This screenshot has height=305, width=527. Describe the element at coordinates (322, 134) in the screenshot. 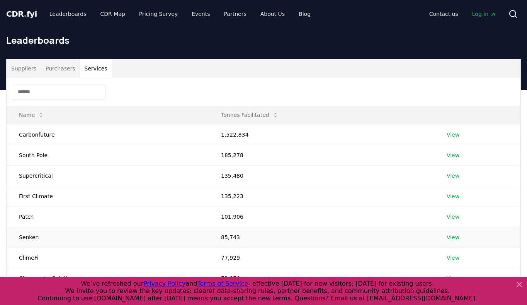

I see `td: 1,522,834` at that location.